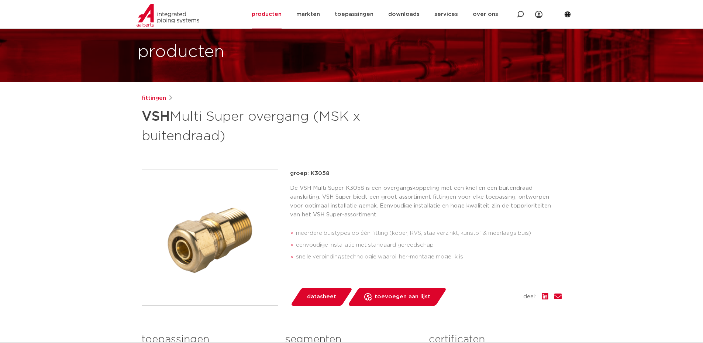 The height and width of the screenshot is (343, 703). What do you see at coordinates (321, 297) in the screenshot?
I see `span: datasheet` at bounding box center [321, 297].